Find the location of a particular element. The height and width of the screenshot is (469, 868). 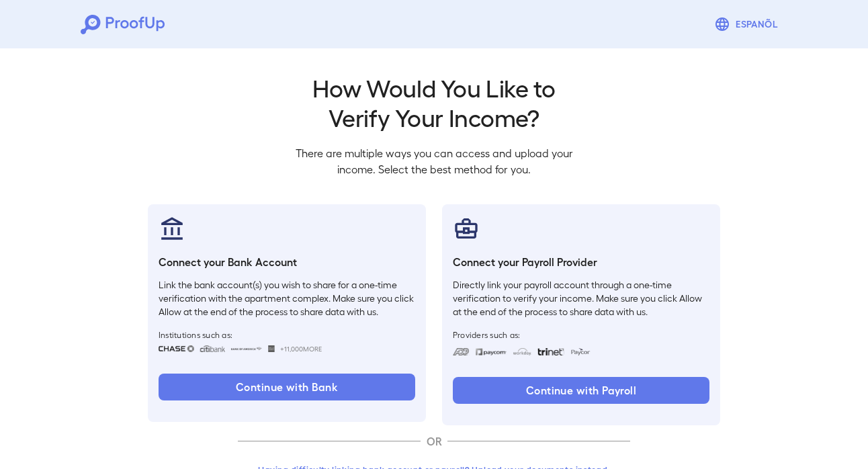

img: citibank.svg is located at coordinates (212, 349).